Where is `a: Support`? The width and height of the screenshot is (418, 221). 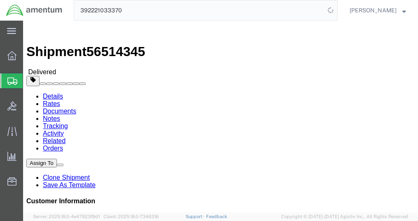
a: Support is located at coordinates (196, 217).